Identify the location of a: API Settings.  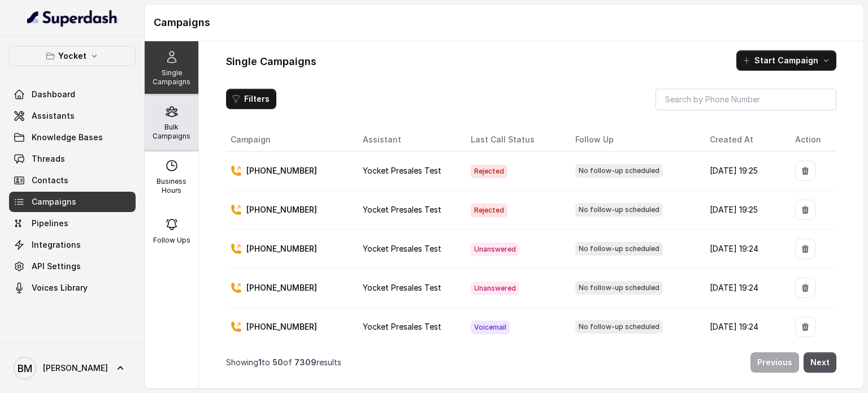
(72, 266).